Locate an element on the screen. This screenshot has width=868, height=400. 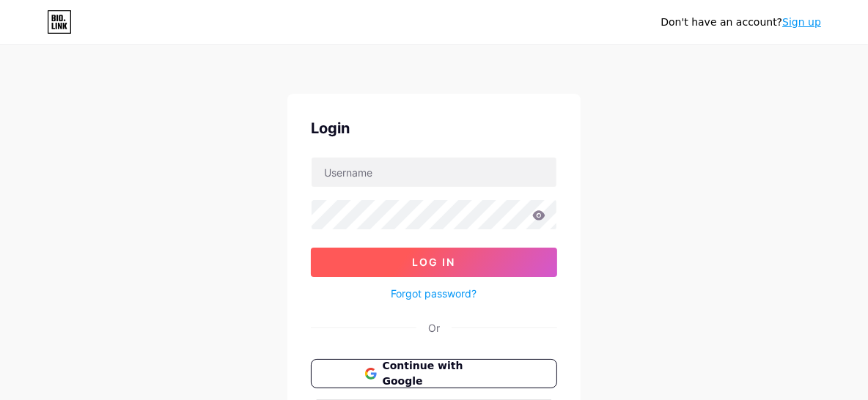
div: Don't have an account? is located at coordinates (741, 22).